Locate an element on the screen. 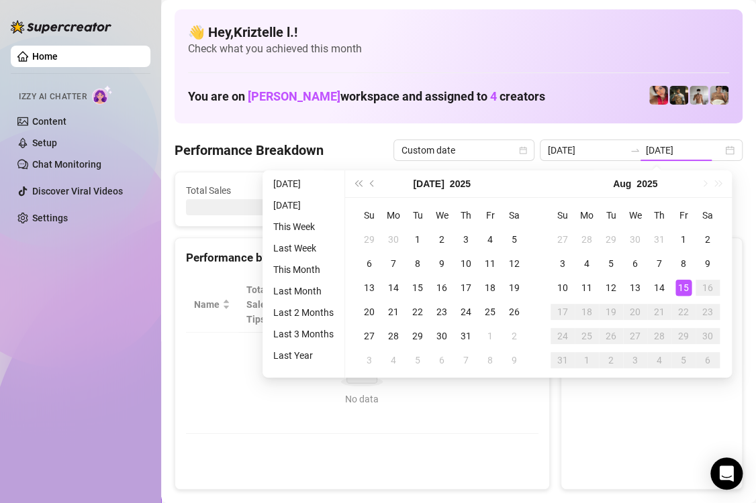 The height and width of the screenshot is (503, 756). span: Check what you achieved this month is located at coordinates (458, 49).